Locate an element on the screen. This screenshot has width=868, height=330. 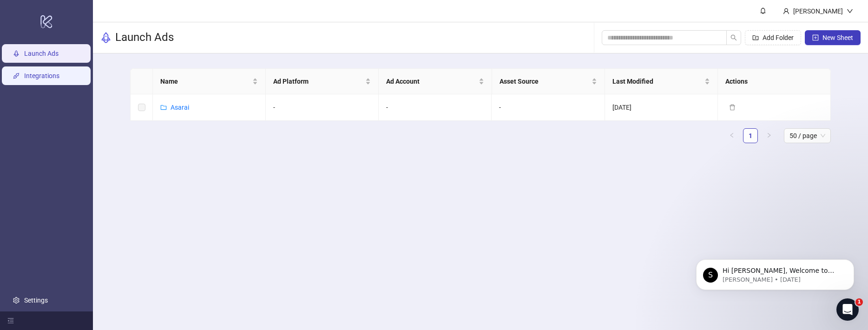
span: 1 is located at coordinates (859, 301).